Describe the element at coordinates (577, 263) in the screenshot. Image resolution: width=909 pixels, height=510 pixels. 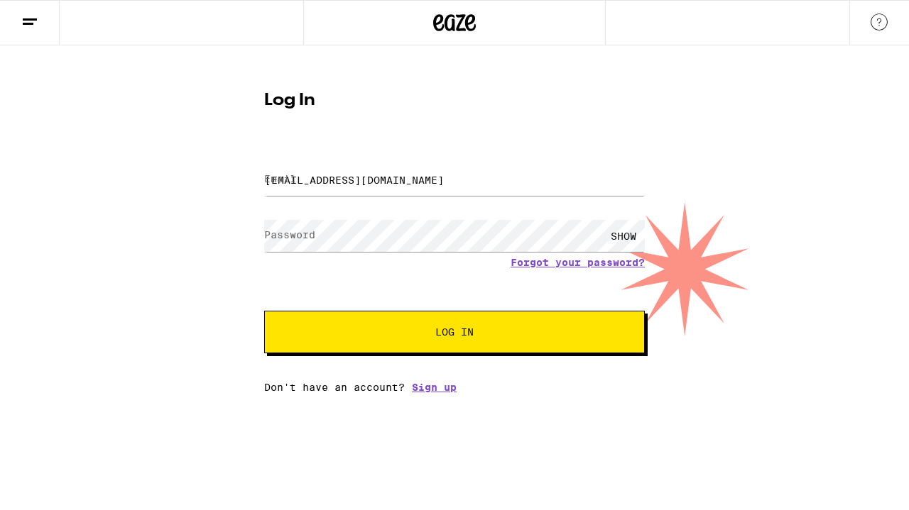
I see `a: Forgot your password?` at that location.